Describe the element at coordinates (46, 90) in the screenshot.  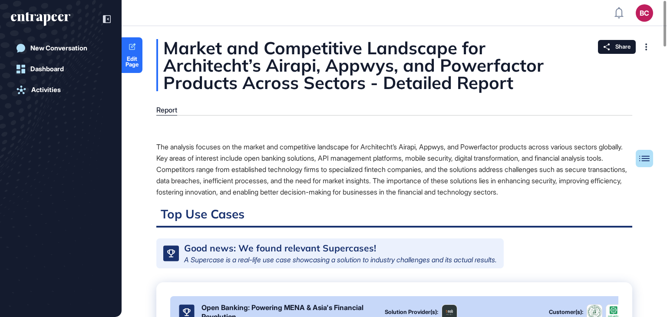
I see `div: Activities` at that location.